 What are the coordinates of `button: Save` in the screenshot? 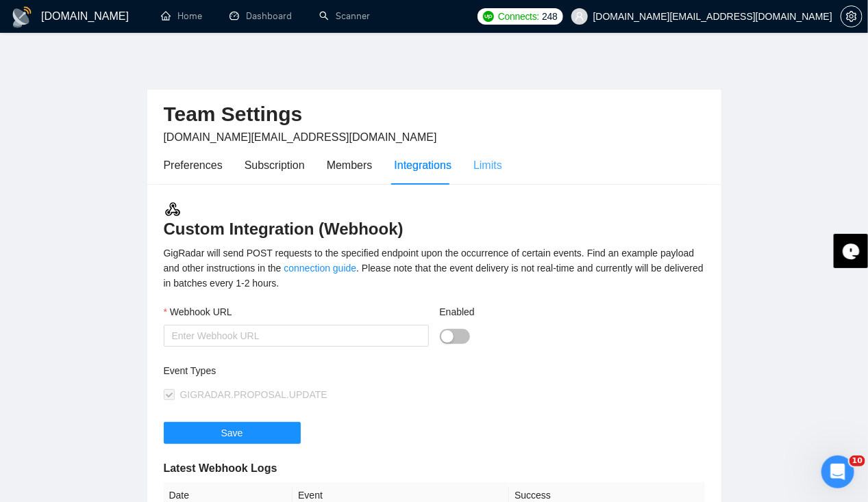 It's located at (232, 433).